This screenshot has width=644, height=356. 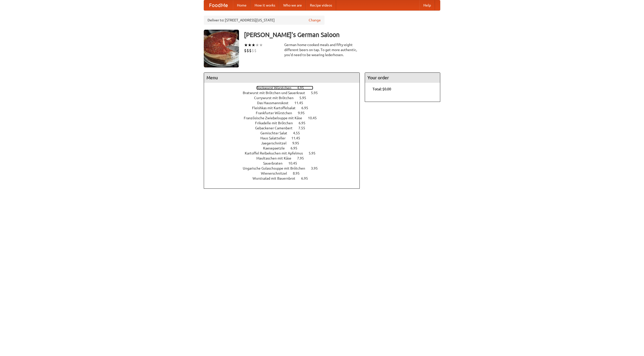 What do you see at coordinates (282, 77) in the screenshot?
I see `h4: Menu` at bounding box center [282, 77].